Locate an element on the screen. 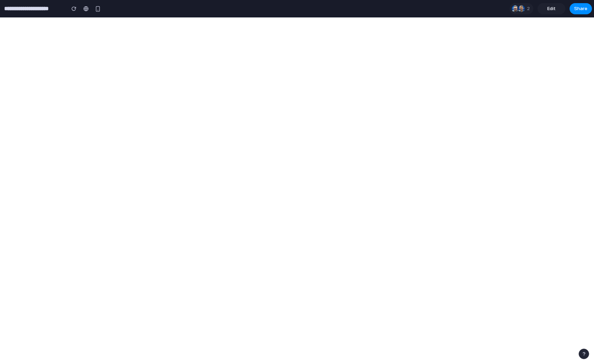  button: Share is located at coordinates (581, 9).